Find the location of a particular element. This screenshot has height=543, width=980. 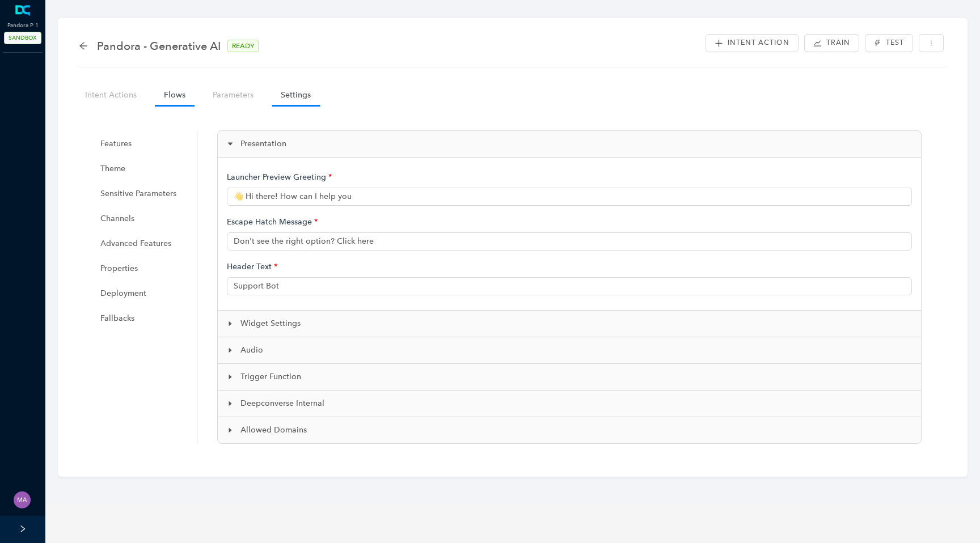

a: Flows is located at coordinates (175, 95).